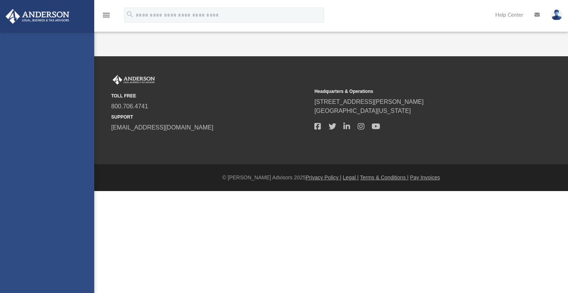 This screenshot has width=568, height=293. I want to click on a: 800.706.4741, so click(130, 106).